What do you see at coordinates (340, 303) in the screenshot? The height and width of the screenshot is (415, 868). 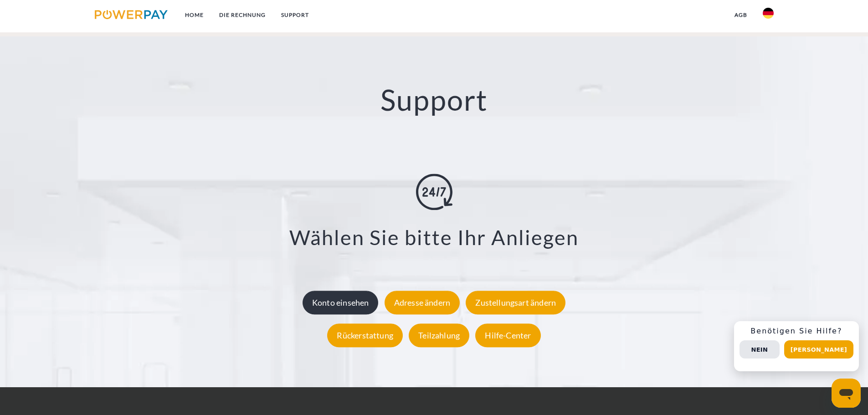 I see `a: Konto einsehen` at bounding box center [340, 303].